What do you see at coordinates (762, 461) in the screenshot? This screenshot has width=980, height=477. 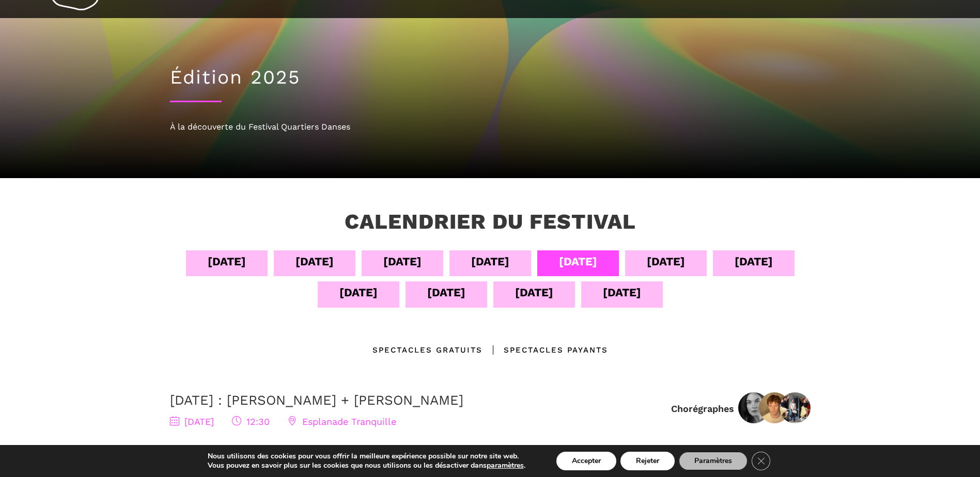 I see `button: Close GDPR Cookie Banner` at bounding box center [762, 461].